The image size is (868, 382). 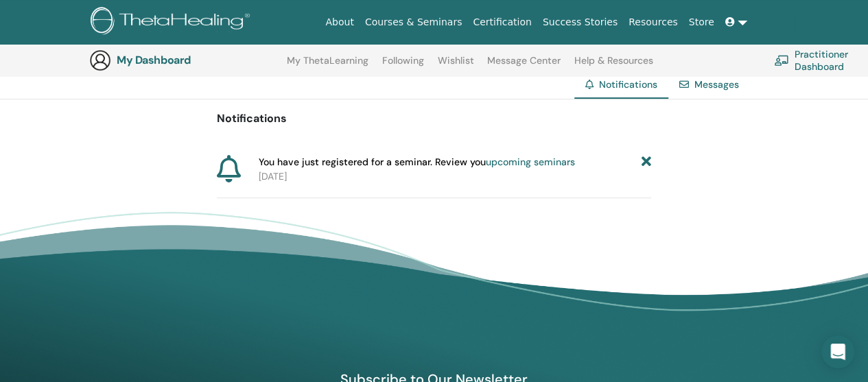 I want to click on a: Resources, so click(x=653, y=22).